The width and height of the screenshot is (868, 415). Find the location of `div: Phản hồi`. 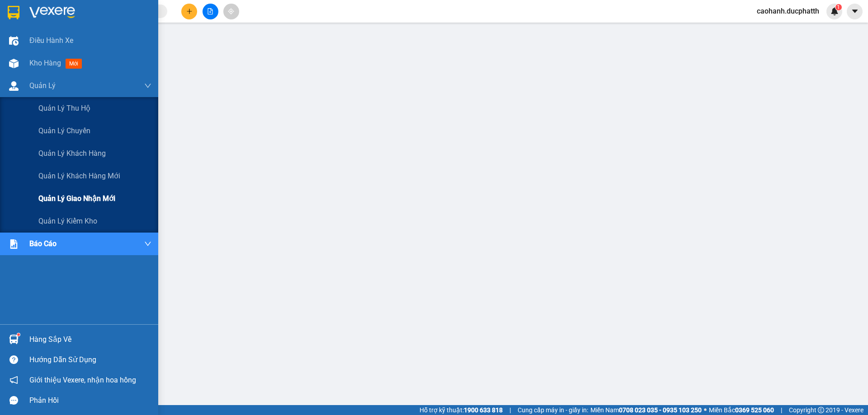

div: Phản hồi is located at coordinates (90, 400).